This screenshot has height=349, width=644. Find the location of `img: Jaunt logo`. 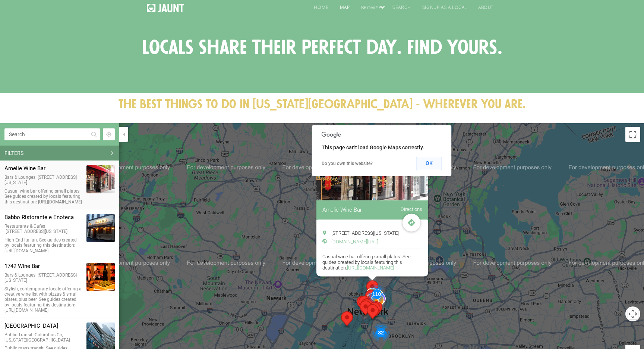

img: Jaunt logo is located at coordinates (166, 8).